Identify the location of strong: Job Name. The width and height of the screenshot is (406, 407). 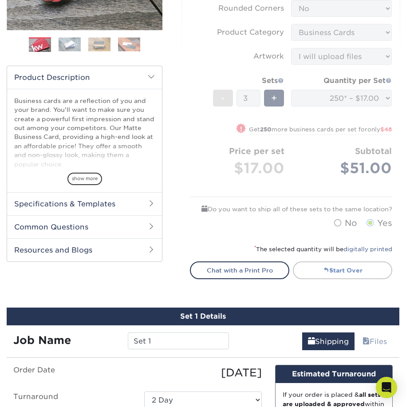
(42, 340).